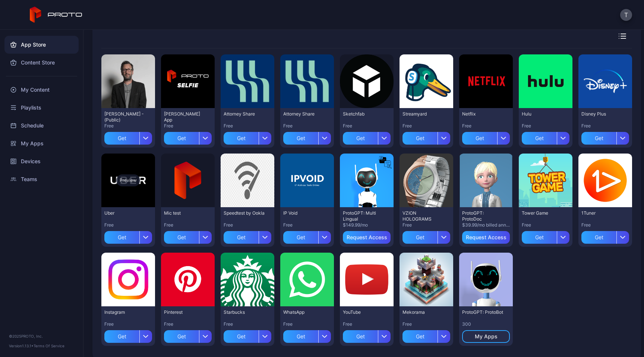 Image resolution: width=644 pixels, height=357 pixels. I want to click on div: IP Void, so click(304, 213).